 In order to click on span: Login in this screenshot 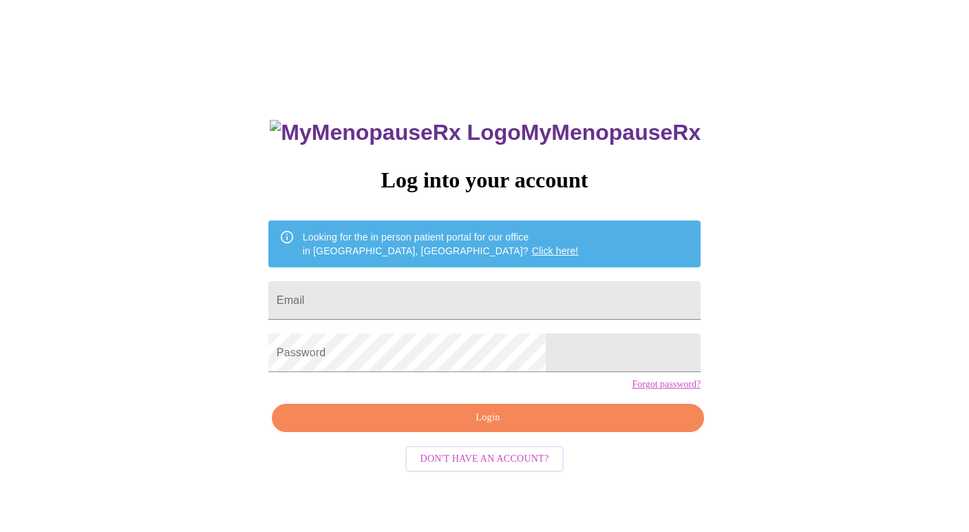, I will do `click(488, 417)`.